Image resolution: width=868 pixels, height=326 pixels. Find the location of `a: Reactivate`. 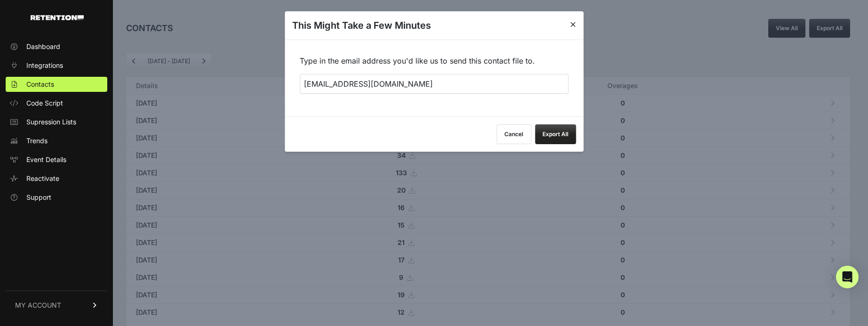

a: Reactivate is located at coordinates (56, 179).